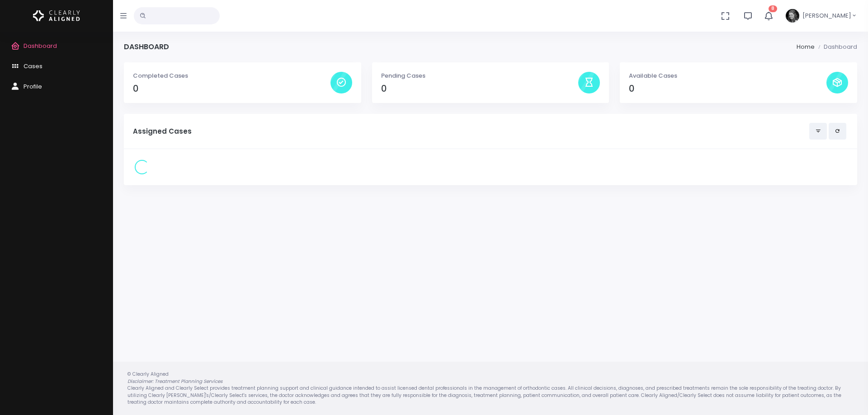 The width and height of the screenshot is (868, 415). Describe the element at coordinates (471, 131) in the screenshot. I see `h5: Assigned Cases` at that location.